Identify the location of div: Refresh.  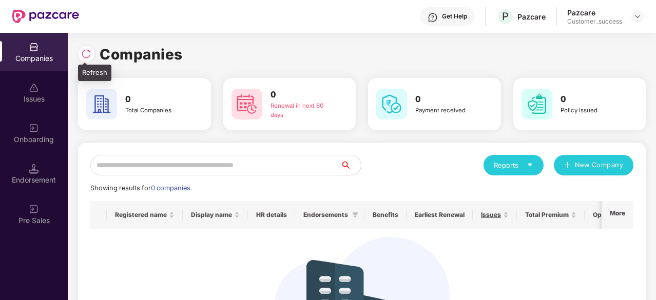
(94, 73).